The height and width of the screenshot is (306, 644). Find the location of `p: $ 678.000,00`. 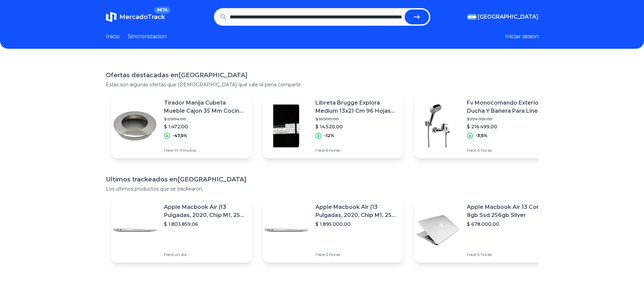

p: $ 678.000,00 is located at coordinates (508, 224).